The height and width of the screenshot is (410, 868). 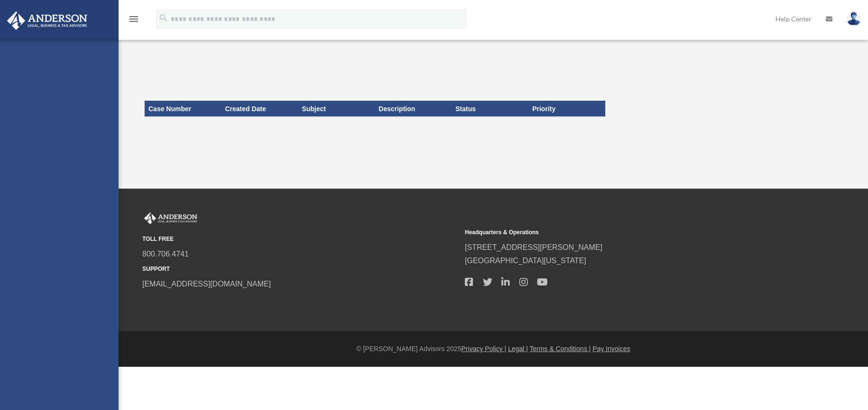 I want to click on th: Subject, so click(x=336, y=108).